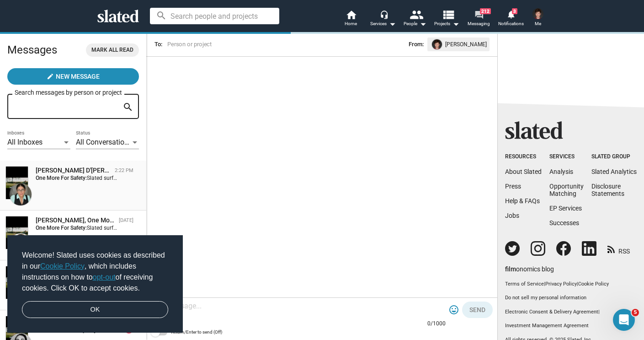 This screenshot has height=340, width=644. Describe the element at coordinates (510, 269) in the screenshot. I see `span: film` at that location.